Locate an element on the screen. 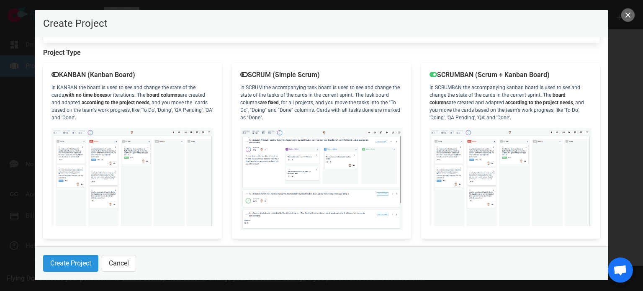 The width and height of the screenshot is (643, 291). p: Create Project is located at coordinates (322, 23).